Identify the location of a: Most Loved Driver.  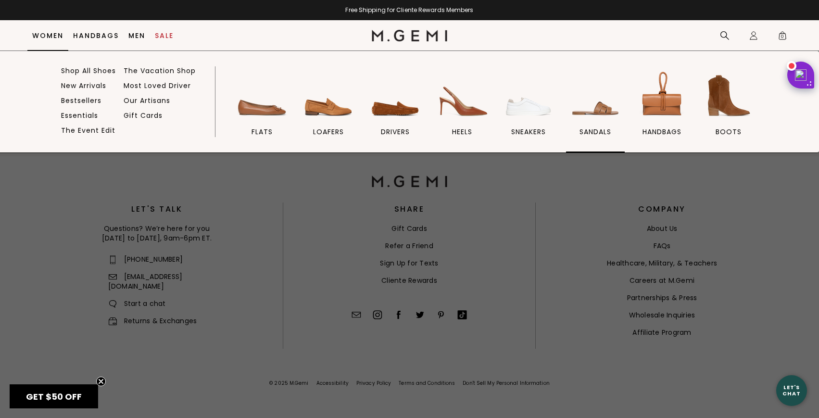
(157, 86).